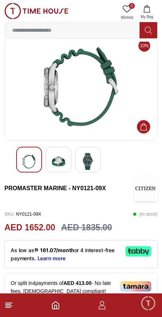 This screenshot has height=317, width=162. Describe the element at coordinates (145, 46) in the screenshot. I see `span: 10%` at that location.